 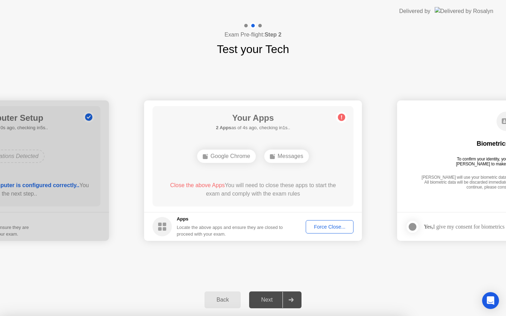 What do you see at coordinates (253, 35) in the screenshot?
I see `h4: Exam Pre-flight:` at bounding box center [253, 35].